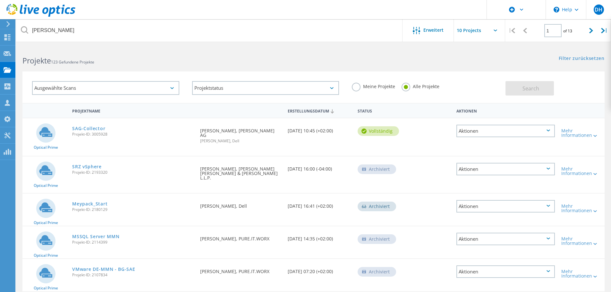 This screenshot has width=611, height=292. What do you see at coordinates (41, 16) in the screenshot?
I see `a: Live Optics Dashboard` at bounding box center [41, 16].